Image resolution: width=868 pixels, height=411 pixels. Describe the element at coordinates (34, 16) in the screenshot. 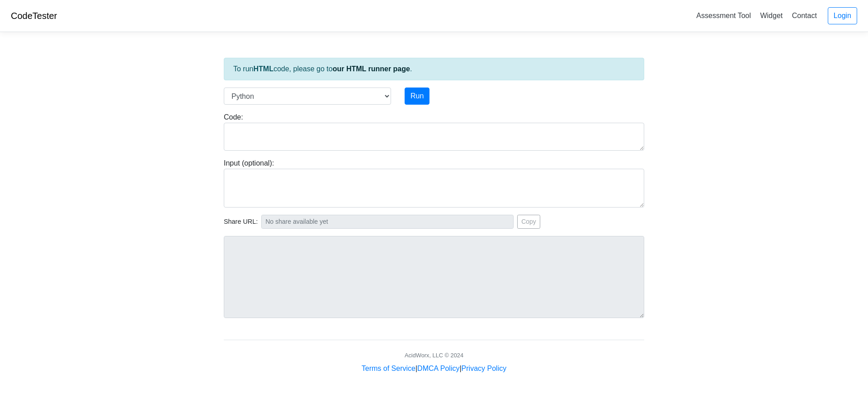

I see `a: CodeTester` at that location.